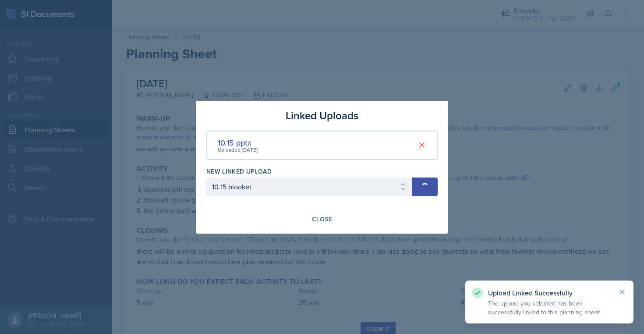 Image resolution: width=644 pixels, height=334 pixels. I want to click on label: New Linked Upload, so click(239, 172).